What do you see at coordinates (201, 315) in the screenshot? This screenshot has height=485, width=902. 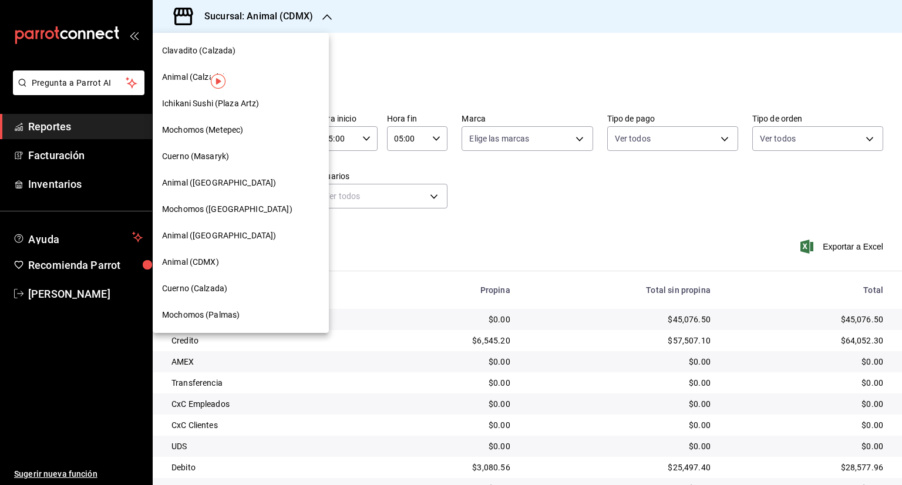 I see `span: Mochomos (Palmas)` at bounding box center [201, 315].